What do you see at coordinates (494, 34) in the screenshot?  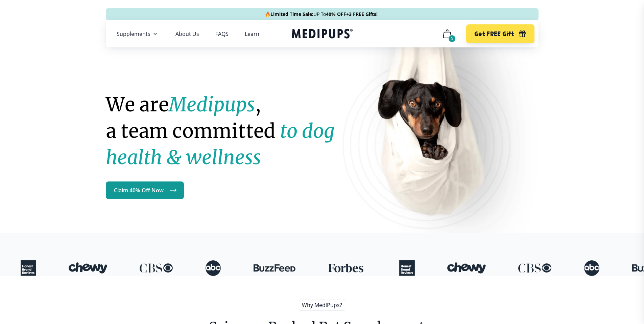 I see `span: Get FREE Gift` at bounding box center [494, 34].